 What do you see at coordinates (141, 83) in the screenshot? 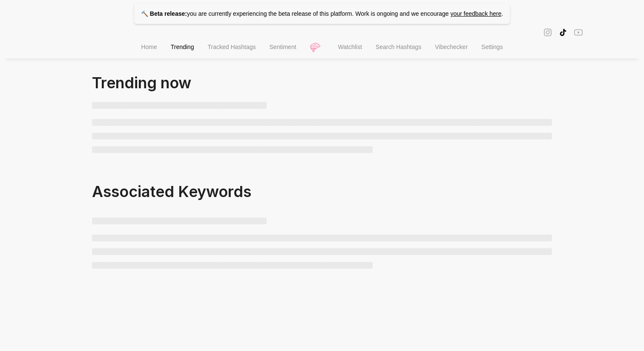
I see `span: Trending now` at bounding box center [141, 83].